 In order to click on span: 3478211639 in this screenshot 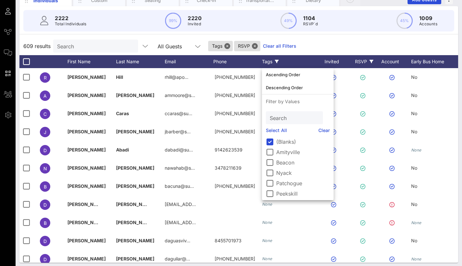, I will do `click(228, 168)`.